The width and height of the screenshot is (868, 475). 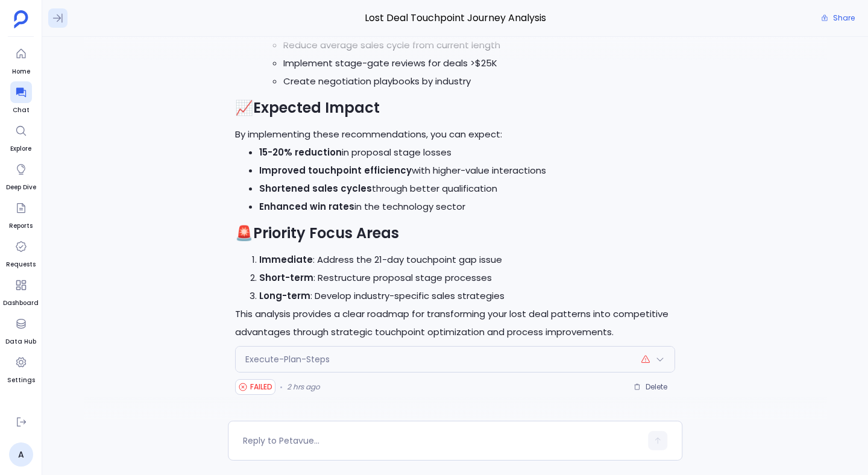 I want to click on span: Share, so click(x=844, y=18).